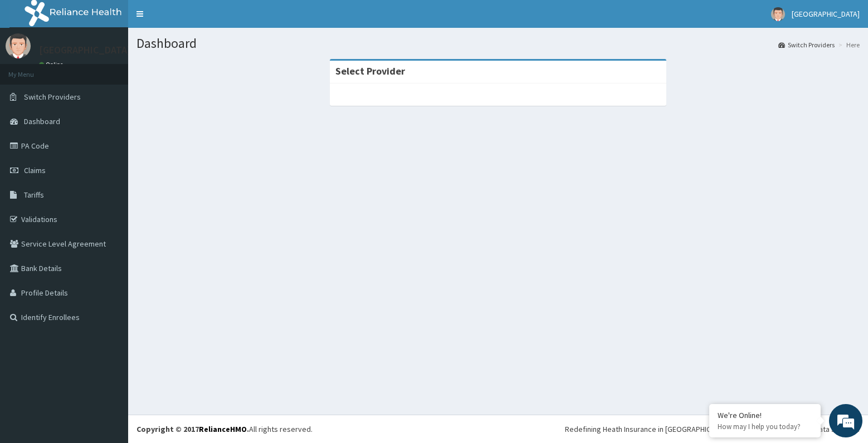  Describe the element at coordinates (498, 429) in the screenshot. I see `footer: All rights reserved.` at that location.